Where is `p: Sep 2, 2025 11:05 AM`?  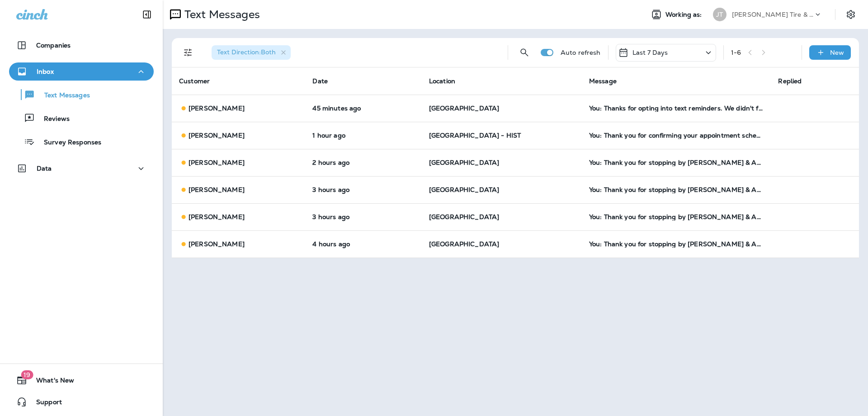
p: Sep 2, 2025 11:05 AM is located at coordinates (363, 217).